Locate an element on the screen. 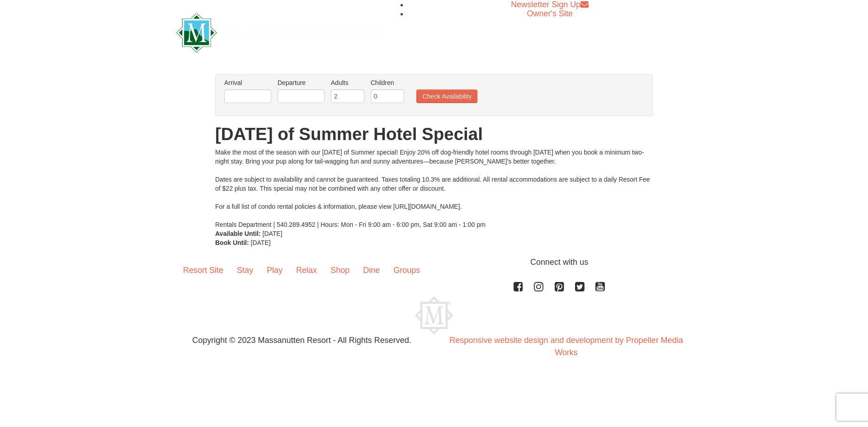 This screenshot has width=868, height=427. strong: Available Until: is located at coordinates (238, 234).